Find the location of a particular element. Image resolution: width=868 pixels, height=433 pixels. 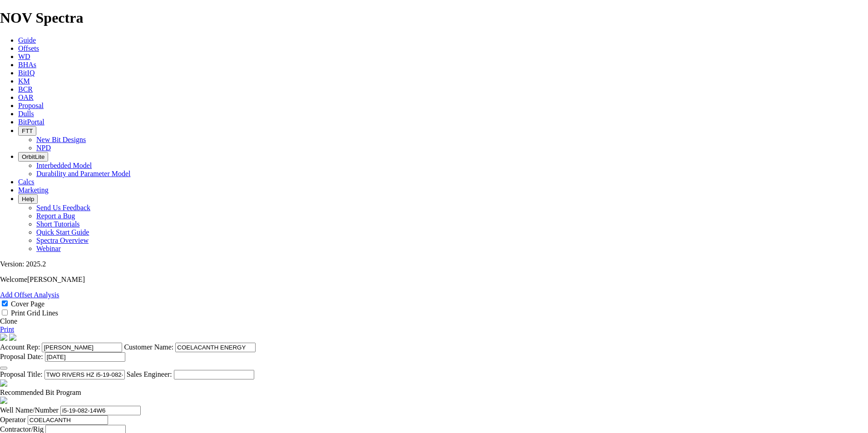

a: Interbedded Model is located at coordinates (64, 165).